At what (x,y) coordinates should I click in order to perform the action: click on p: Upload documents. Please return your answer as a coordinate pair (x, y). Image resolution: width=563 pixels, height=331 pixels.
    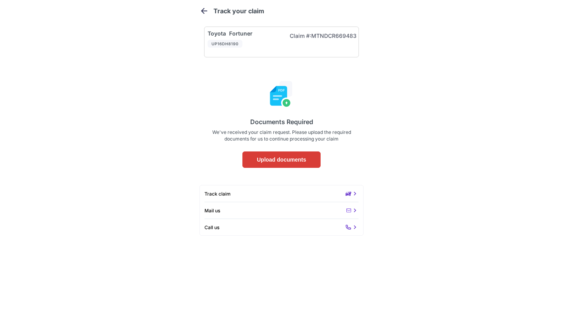
    Looking at the image, I should click on (281, 160).